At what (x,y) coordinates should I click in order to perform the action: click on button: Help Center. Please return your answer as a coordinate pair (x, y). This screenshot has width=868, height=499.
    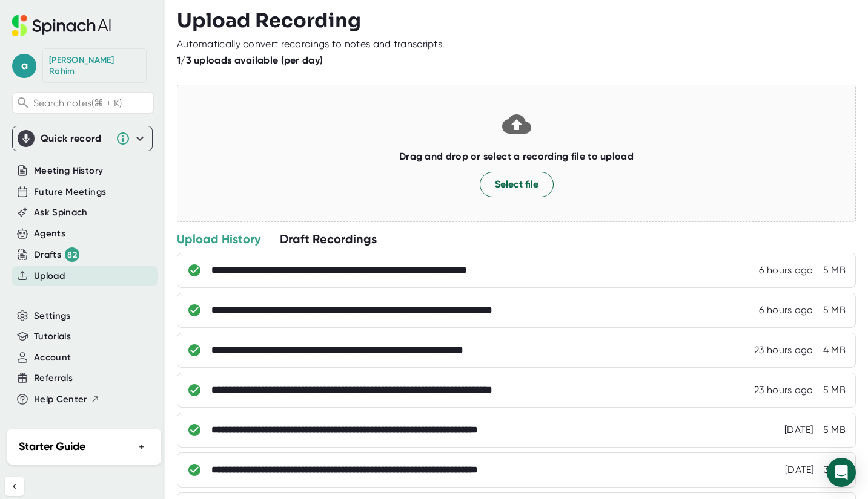
    Looking at the image, I should click on (67, 399).